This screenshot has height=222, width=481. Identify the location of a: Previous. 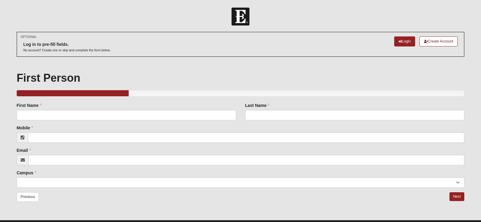
(28, 197).